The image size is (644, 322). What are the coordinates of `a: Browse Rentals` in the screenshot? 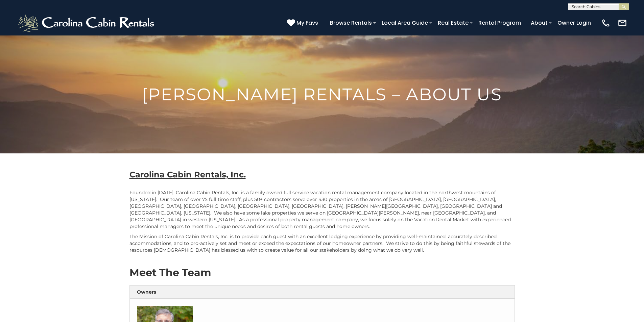 It's located at (351, 23).